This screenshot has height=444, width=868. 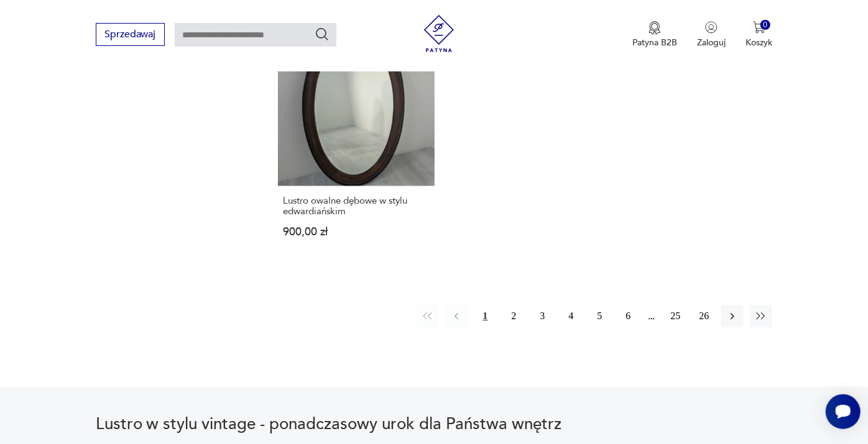 What do you see at coordinates (439, 33) in the screenshot?
I see `img: Patyna - sklep z meblami i dekoracjami vintage` at bounding box center [439, 33].